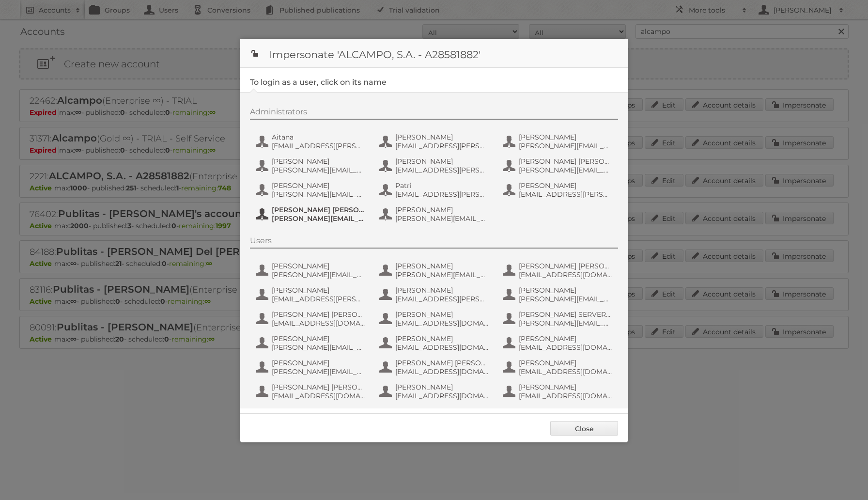 Image resolution: width=868 pixels, height=500 pixels. Describe the element at coordinates (584, 428) in the screenshot. I see `a: Close` at that location.